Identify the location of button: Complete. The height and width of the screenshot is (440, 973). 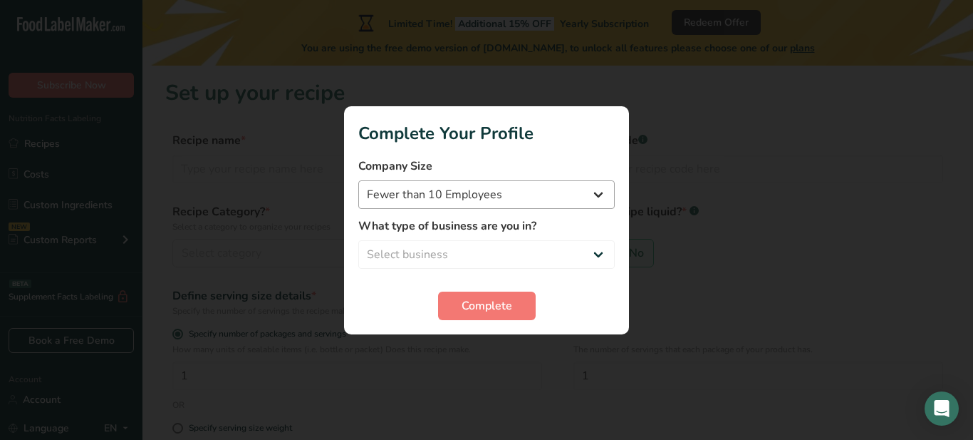
(487, 306).